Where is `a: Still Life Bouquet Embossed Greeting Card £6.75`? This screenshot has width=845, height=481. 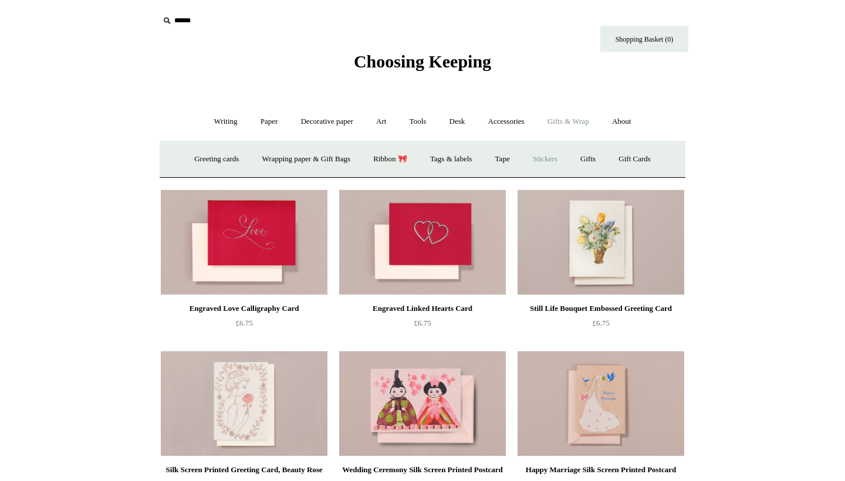 a: Still Life Bouquet Embossed Greeting Card £6.75 is located at coordinates (601, 326).